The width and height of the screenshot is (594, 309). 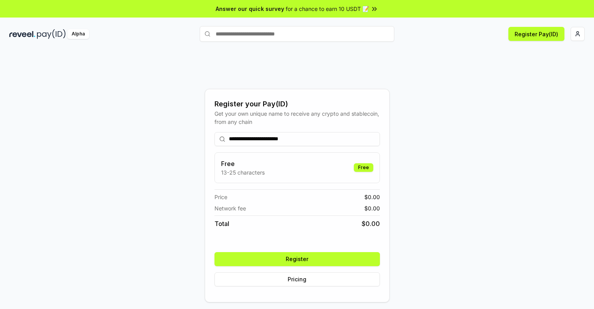 What do you see at coordinates (297, 279) in the screenshot?
I see `button: Pricing` at bounding box center [297, 279].